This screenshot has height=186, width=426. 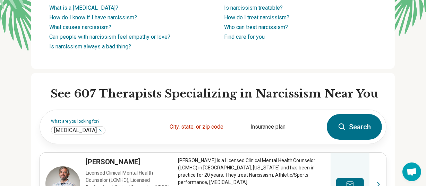 I want to click on a: Can people with narcissism feel empathy or love?, so click(x=110, y=37).